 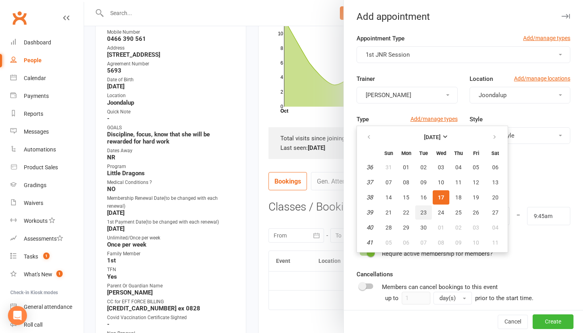 What do you see at coordinates (47, 167) in the screenshot?
I see `a: Product Sales` at bounding box center [47, 167].